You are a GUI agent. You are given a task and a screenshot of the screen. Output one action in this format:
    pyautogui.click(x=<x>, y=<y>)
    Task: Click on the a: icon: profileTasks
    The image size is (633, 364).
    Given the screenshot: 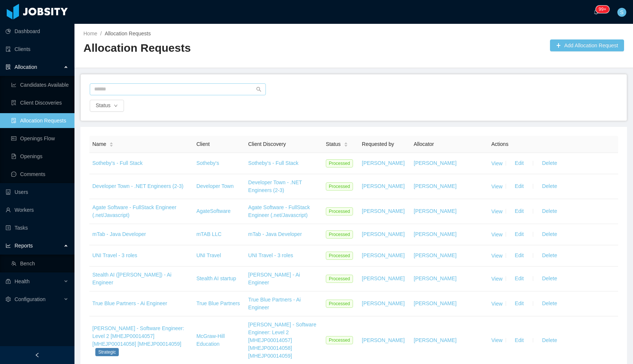 What is the action you would take?
    pyautogui.click(x=37, y=228)
    